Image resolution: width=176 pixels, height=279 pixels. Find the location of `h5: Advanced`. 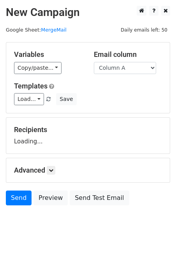

h5: Advanced is located at coordinates (88, 170).